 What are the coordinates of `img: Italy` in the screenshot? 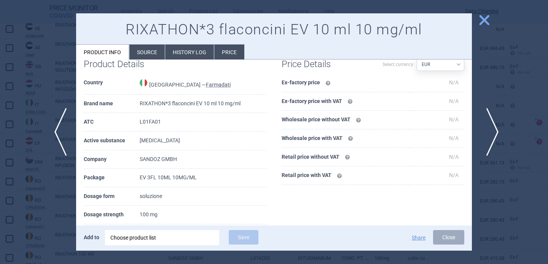 It's located at (144, 83).